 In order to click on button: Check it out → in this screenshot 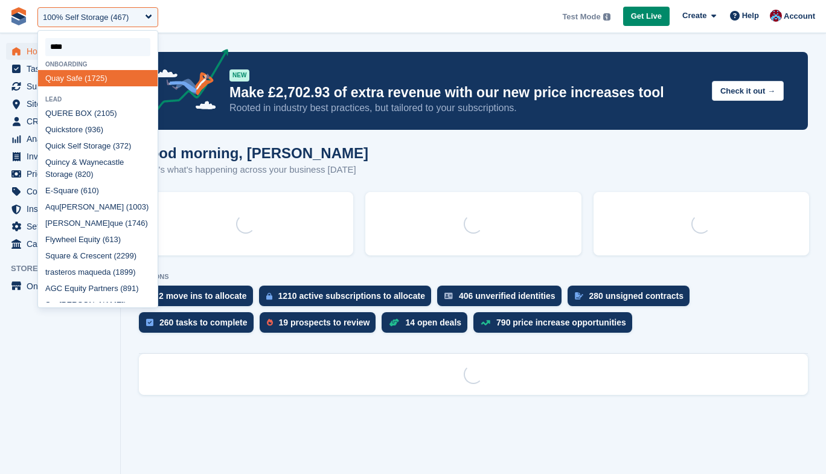, I will do `click(748, 91)`.